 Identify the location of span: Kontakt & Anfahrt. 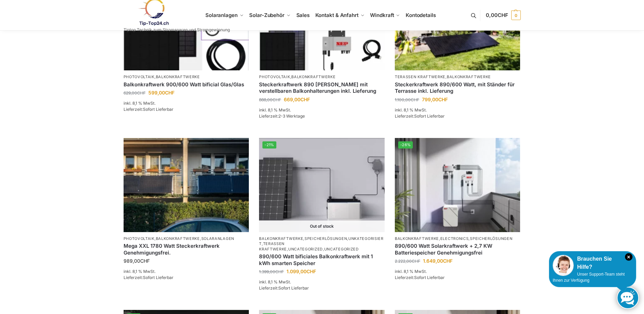
(337, 15).